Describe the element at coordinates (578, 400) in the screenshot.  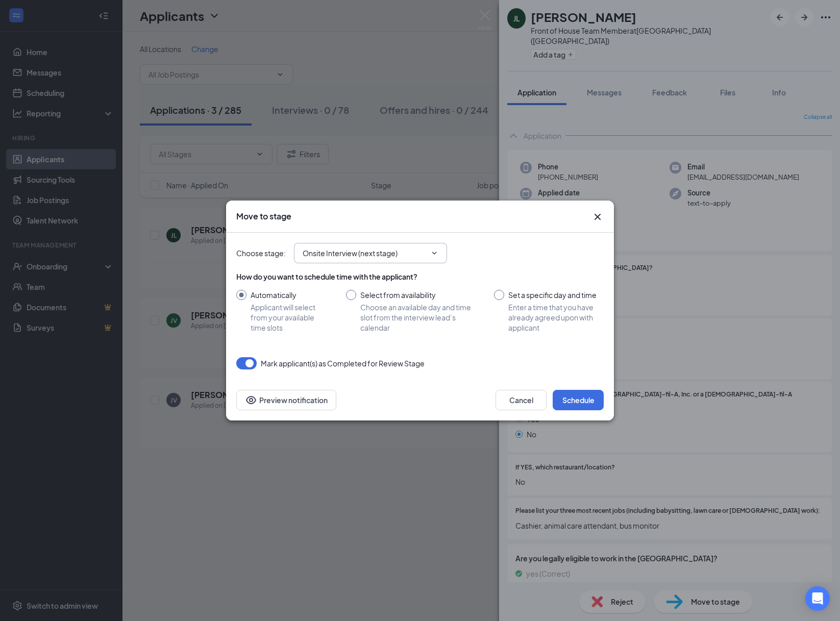
I see `button: Schedule` at that location.